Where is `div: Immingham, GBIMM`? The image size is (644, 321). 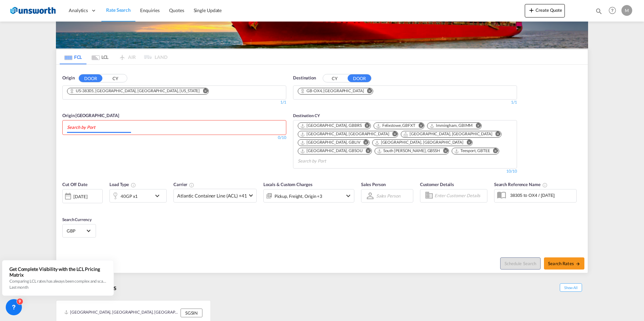
div: Immingham, GBIMM is located at coordinates (451, 126).